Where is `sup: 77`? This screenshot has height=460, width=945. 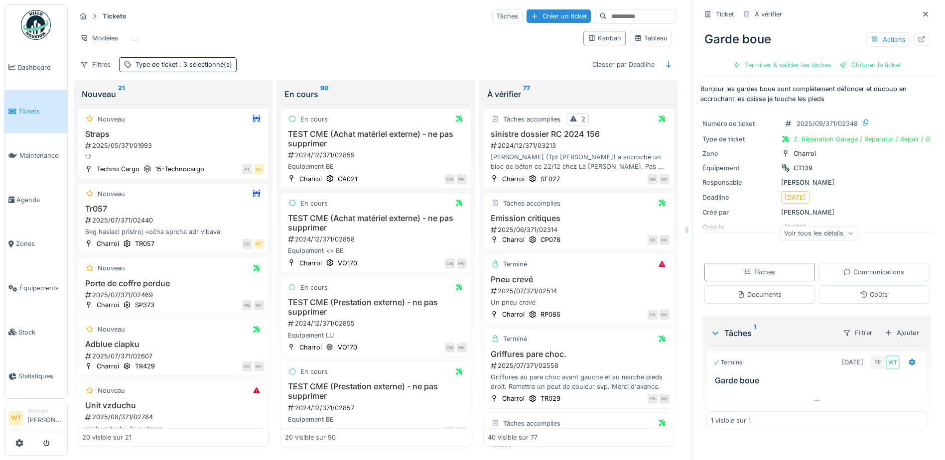 sup: 77 is located at coordinates (526, 94).